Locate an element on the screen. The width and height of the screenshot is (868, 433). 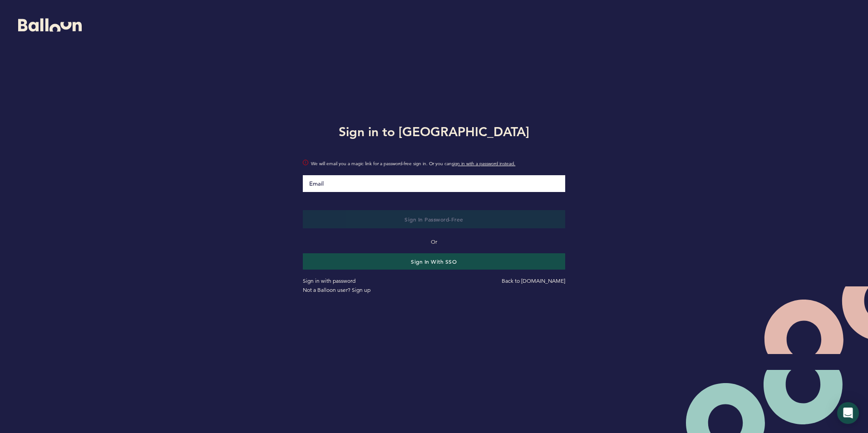
span: We will email you a magic link for a password-free sign in. Or you can is located at coordinates (438, 164).